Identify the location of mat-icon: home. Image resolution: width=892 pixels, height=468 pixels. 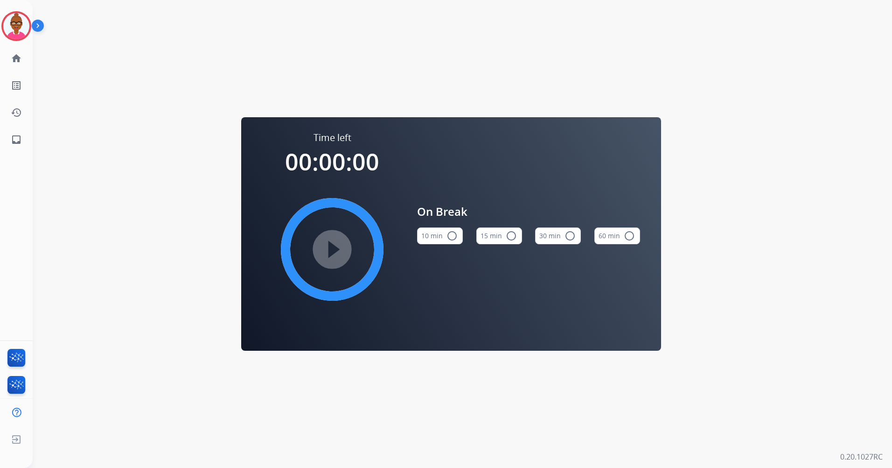
(16, 58).